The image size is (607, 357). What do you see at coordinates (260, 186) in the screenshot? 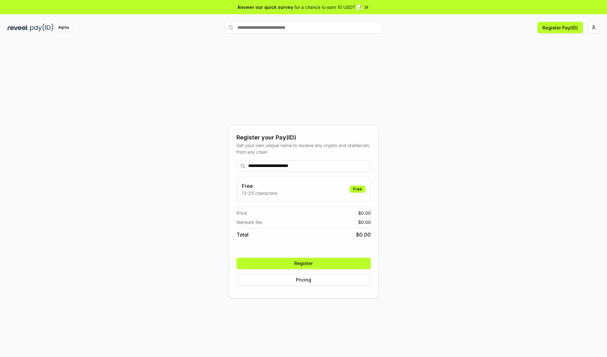
I see `h3: Free` at bounding box center [260, 186].